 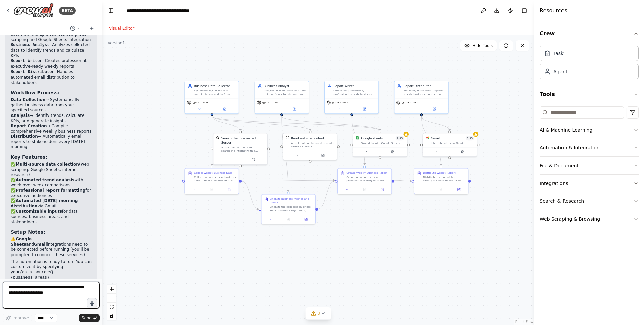 I want to click on g: Edge from f5ea7b81-54a6-41e3-9dbd-cafe6a9e39fa to 777a66f6-ce7d-408e-8bc8-29b91d17e6d1, so click(x=288, y=181).